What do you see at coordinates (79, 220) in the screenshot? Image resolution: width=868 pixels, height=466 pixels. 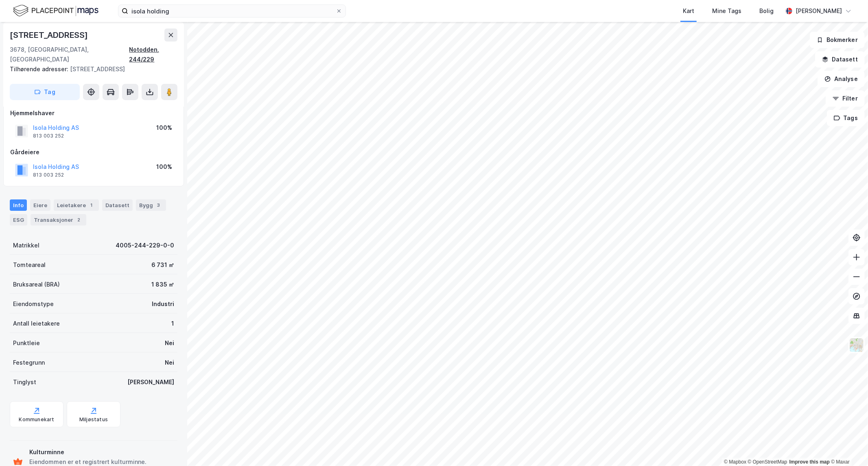 I see `div: 2` at bounding box center [79, 220].